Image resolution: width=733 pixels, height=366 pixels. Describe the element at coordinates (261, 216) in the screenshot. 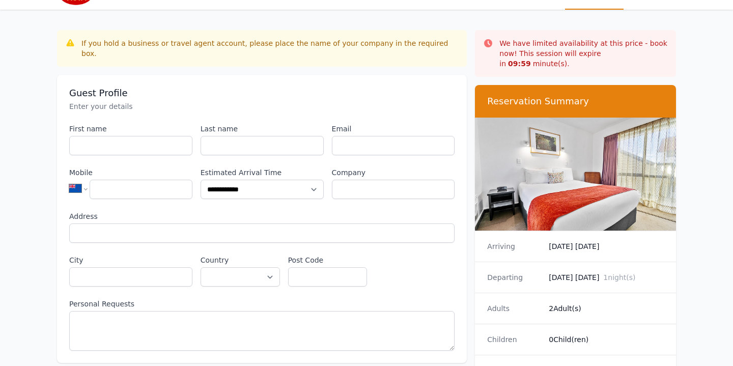

I see `label: Address` at that location.